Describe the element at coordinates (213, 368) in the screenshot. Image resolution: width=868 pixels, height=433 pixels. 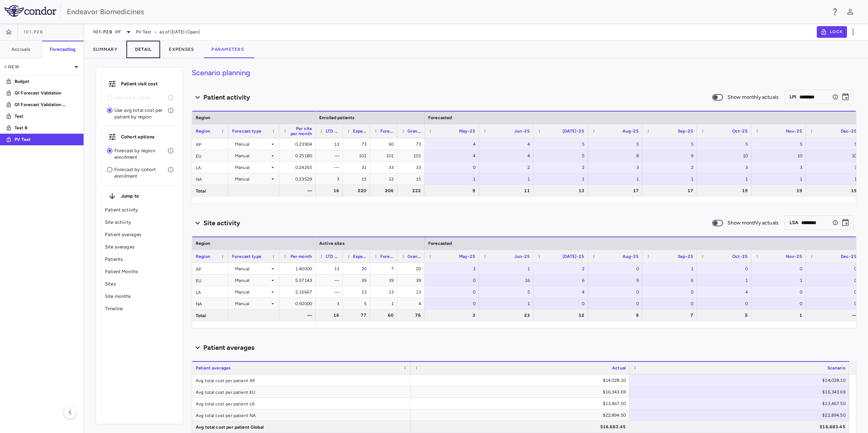
I see `span: Patient averages` at that location.